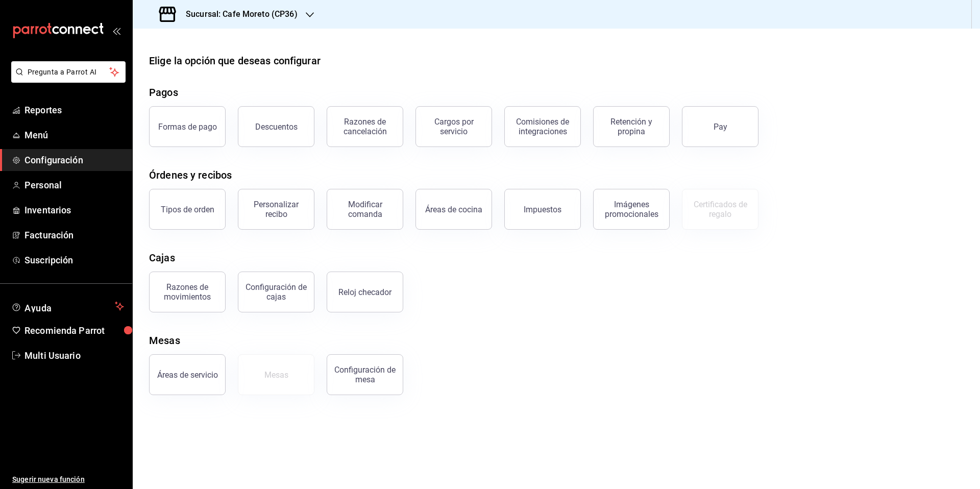 This screenshot has height=489, width=980. Describe the element at coordinates (187, 127) in the screenshot. I see `div: Formas de pago` at that location.